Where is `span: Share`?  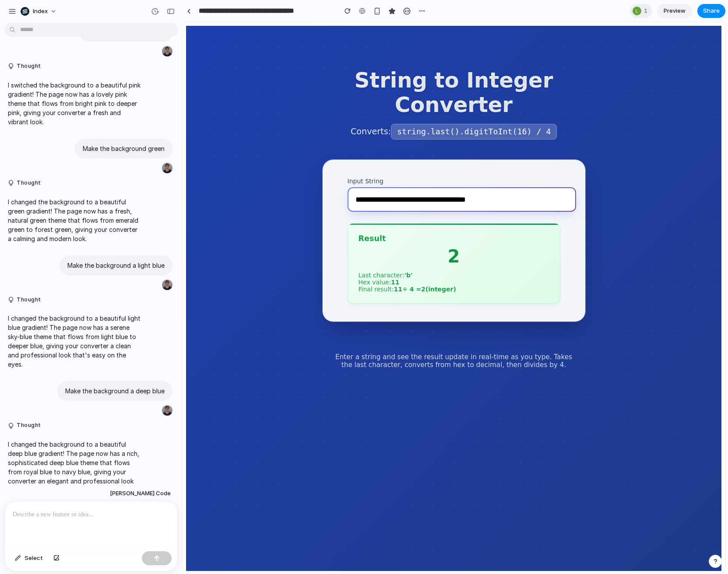
span: Share is located at coordinates (711, 11).